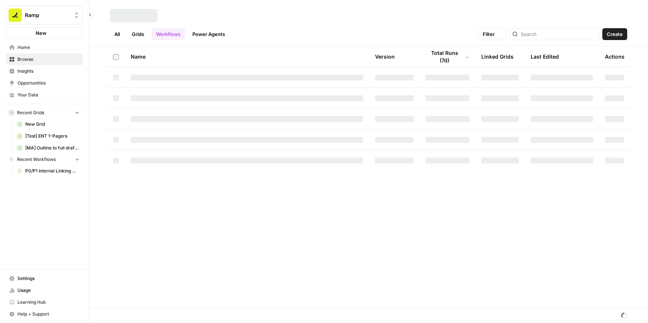  Describe the element at coordinates (44, 59) in the screenshot. I see `a: Browse` at that location.